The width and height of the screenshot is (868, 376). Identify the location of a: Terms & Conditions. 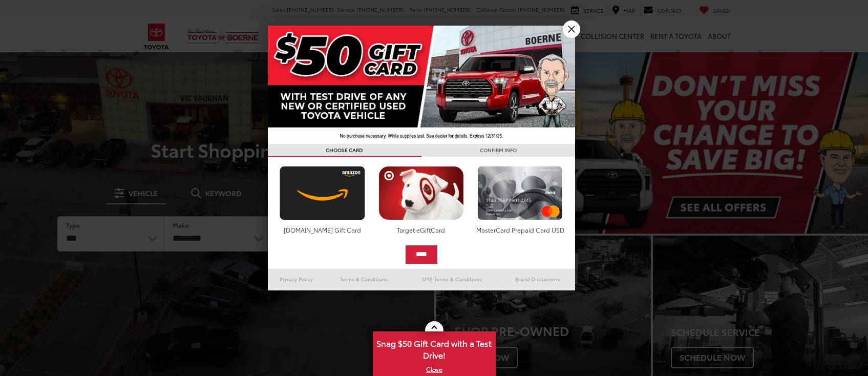
(363, 280).